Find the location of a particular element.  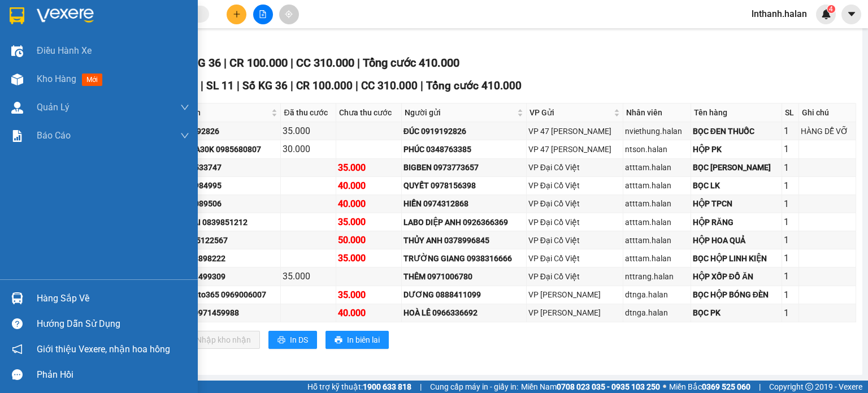

div: BỌC HỘP BÓNG ĐÈN is located at coordinates (736, 294).